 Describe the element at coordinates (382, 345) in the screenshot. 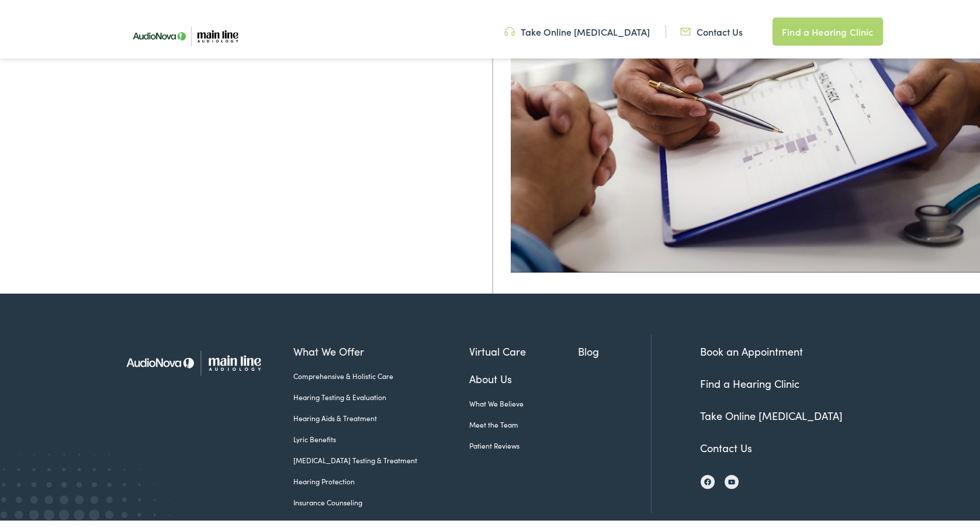

I see `a: What We Offer` at that location.